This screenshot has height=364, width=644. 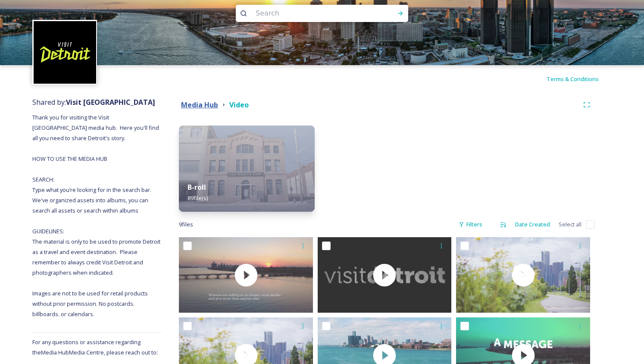 What do you see at coordinates (186, 224) in the screenshot?
I see `span: 9 file s` at bounding box center [186, 224].